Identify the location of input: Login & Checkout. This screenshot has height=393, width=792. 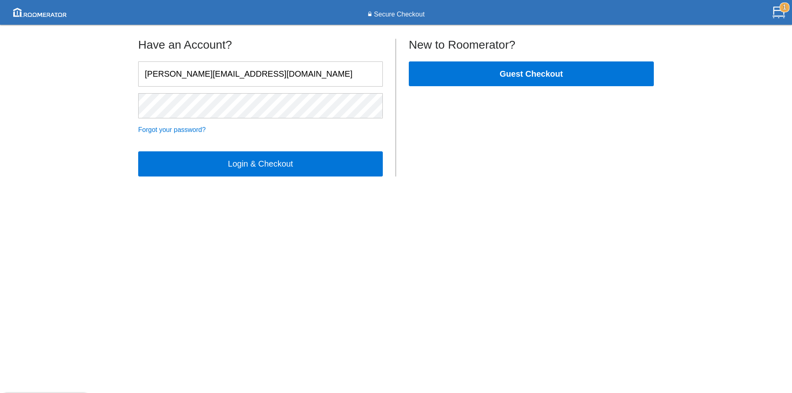
(260, 164).